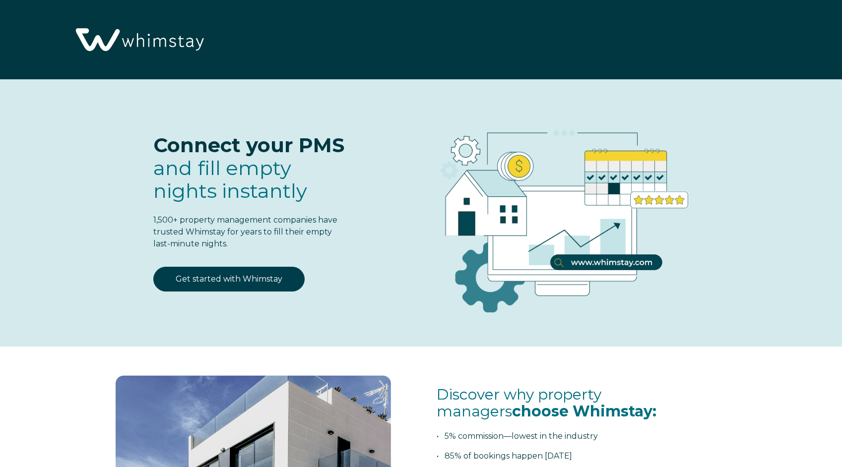 The width and height of the screenshot is (842, 467). What do you see at coordinates (546, 403) in the screenshot?
I see `span: Discover why property managers` at bounding box center [546, 403].